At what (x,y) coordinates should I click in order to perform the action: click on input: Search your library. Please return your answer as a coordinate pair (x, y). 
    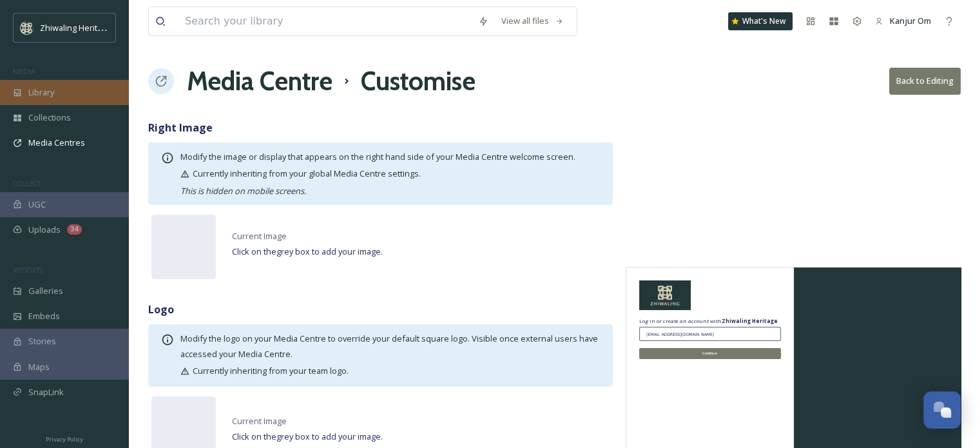
    Looking at the image, I should click on (325, 21).